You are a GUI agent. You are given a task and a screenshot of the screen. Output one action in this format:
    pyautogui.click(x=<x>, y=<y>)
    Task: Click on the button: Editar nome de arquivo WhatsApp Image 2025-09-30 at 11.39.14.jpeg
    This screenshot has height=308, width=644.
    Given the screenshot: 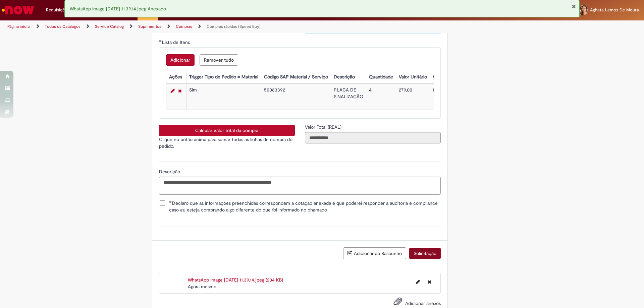 What is the action you would take?
    pyautogui.click(x=418, y=282)
    